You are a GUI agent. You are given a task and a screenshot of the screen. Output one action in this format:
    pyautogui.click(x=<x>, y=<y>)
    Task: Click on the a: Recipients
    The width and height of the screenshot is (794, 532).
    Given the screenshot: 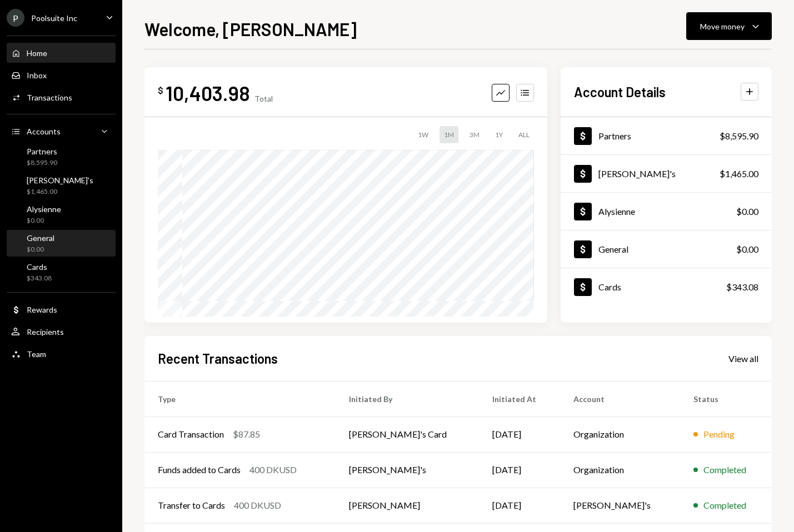 What is the action you would take?
    pyautogui.click(x=62, y=331)
    